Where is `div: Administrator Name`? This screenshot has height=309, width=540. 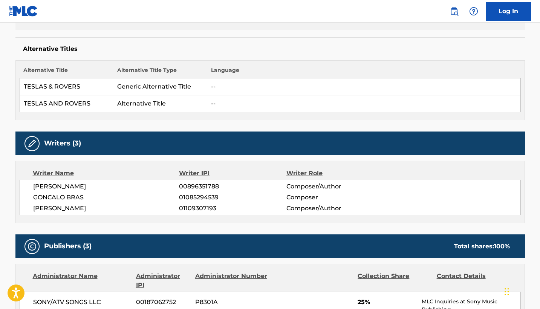
div: Administrator Name is located at coordinates (81, 281).